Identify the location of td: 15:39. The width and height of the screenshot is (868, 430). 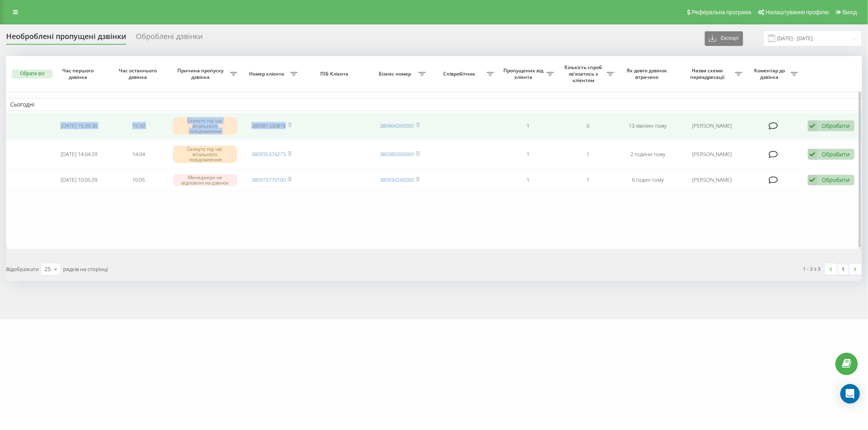
(138, 126).